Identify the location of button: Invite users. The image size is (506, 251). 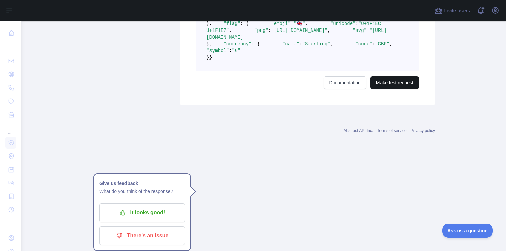
(452, 11).